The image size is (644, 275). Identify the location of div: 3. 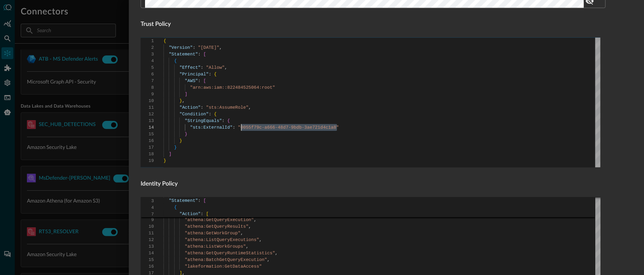
(147, 54).